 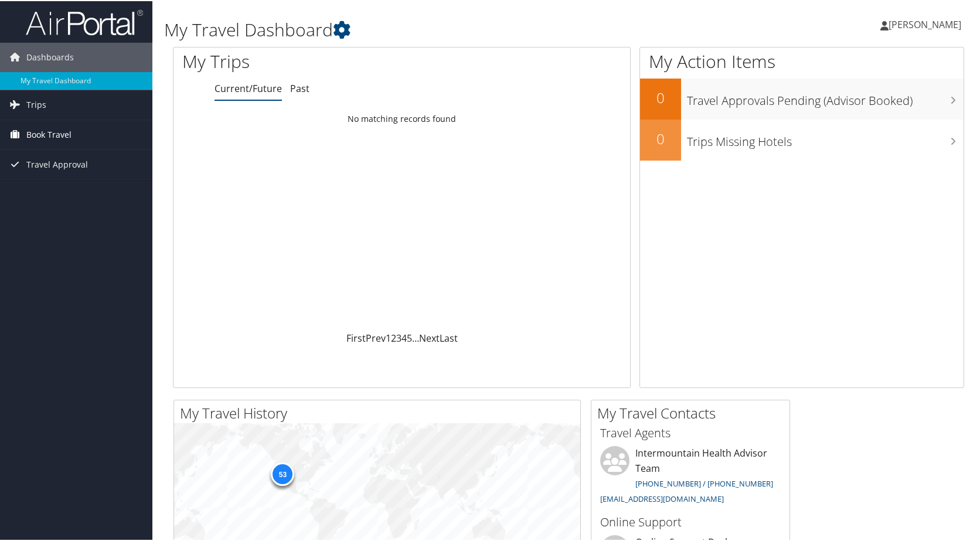 What do you see at coordinates (248, 87) in the screenshot?
I see `a: Current/Future` at bounding box center [248, 87].